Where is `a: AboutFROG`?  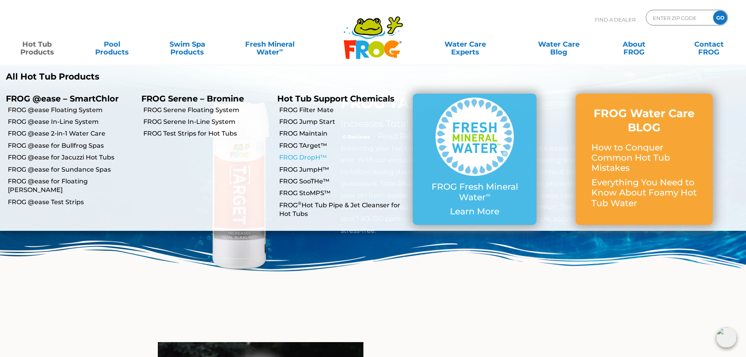 a: AboutFROG is located at coordinates (634, 44).